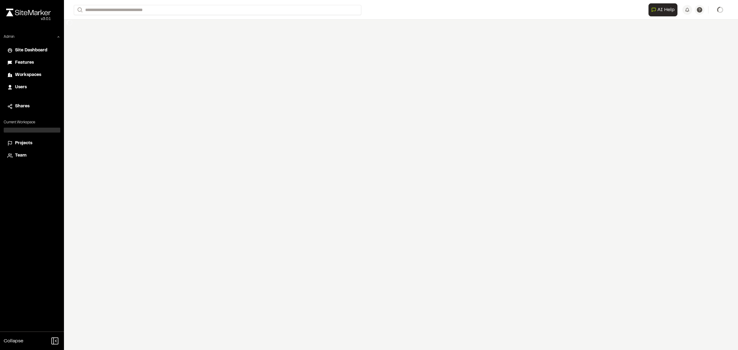 The height and width of the screenshot is (350, 738). Describe the element at coordinates (666, 10) in the screenshot. I see `span: AI Help` at that location.